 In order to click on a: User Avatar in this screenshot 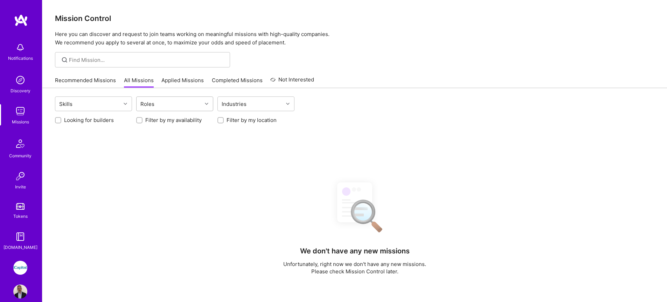, I will do `click(20, 292)`.